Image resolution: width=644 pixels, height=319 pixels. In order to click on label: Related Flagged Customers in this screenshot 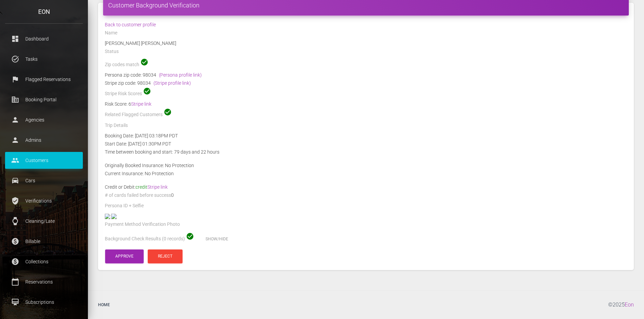, I will do `click(133, 115)`.